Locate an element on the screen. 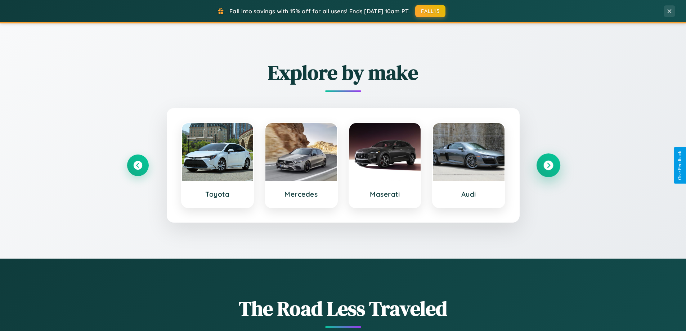  h3: Maserati is located at coordinates (385, 194).